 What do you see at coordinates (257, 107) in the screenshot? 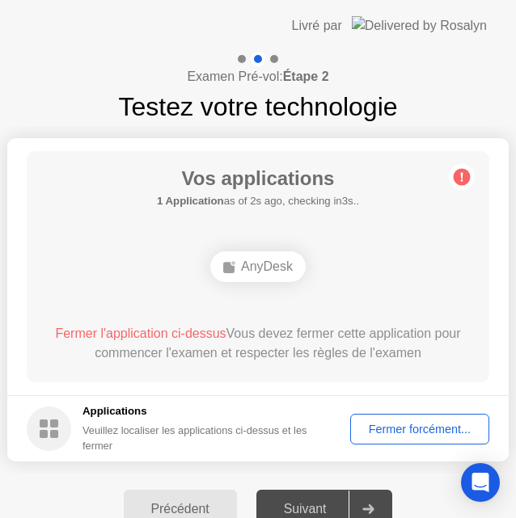
I see `h1: Testez votre technologie` at bounding box center [257, 107].